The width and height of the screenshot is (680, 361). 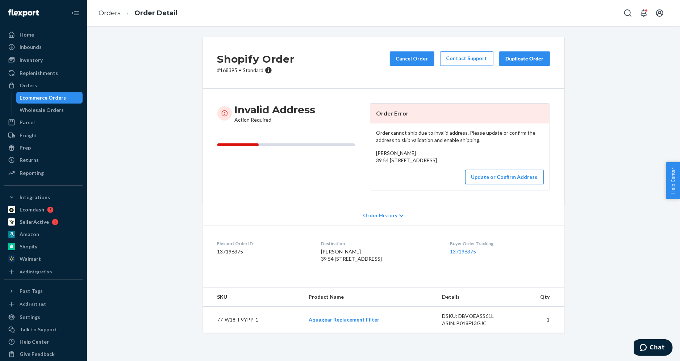 I want to click on div: Walmart, so click(x=30, y=259).